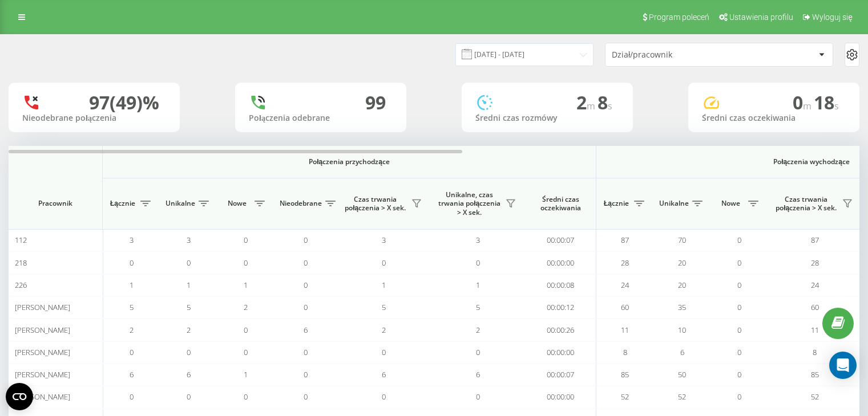 The height and width of the screenshot is (416, 868). I want to click on div: Open Intercom Messenger, so click(843, 366).